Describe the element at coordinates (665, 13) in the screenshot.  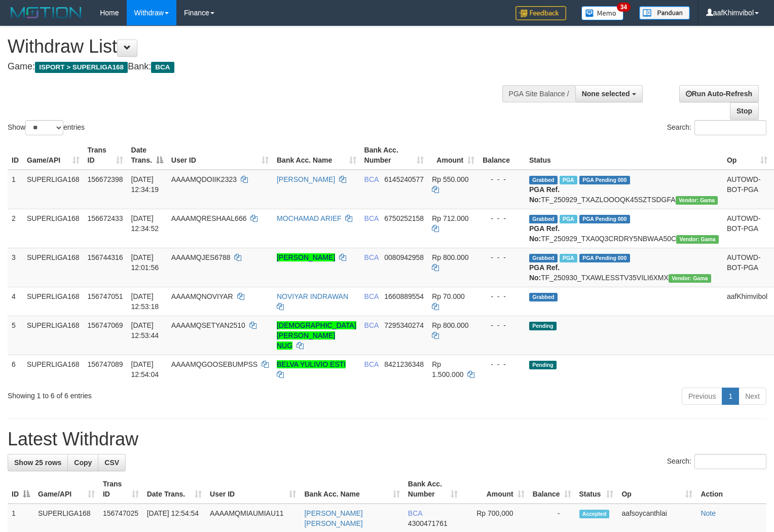
I see `img: panduan.png` at that location.